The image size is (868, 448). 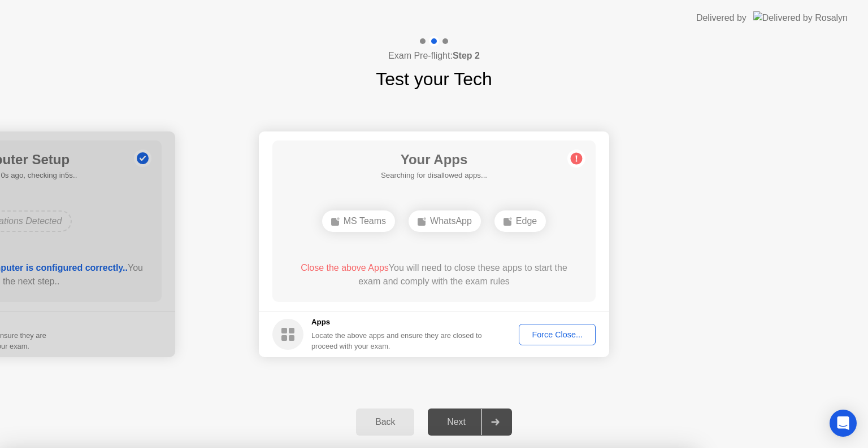 I want to click on div: Locate the above apps and ensure they are closed to proceed with your exam., so click(x=396, y=341).